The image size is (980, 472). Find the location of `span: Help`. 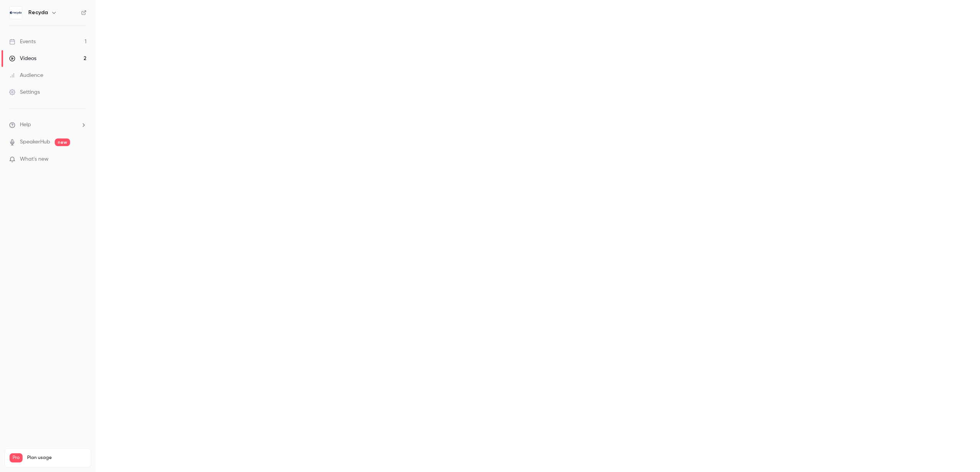

span: Help is located at coordinates (25, 124).